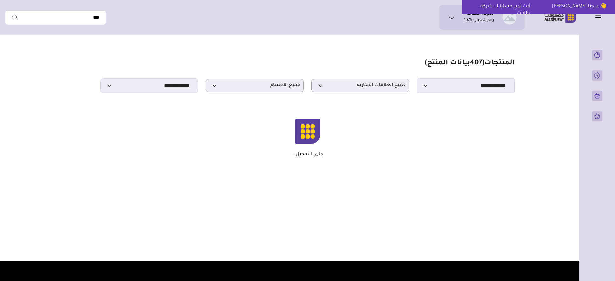 Image resolution: width=615 pixels, height=281 pixels. What do you see at coordinates (360, 85) in the screenshot?
I see `span: جميع العلامات التجارية` at bounding box center [360, 85].